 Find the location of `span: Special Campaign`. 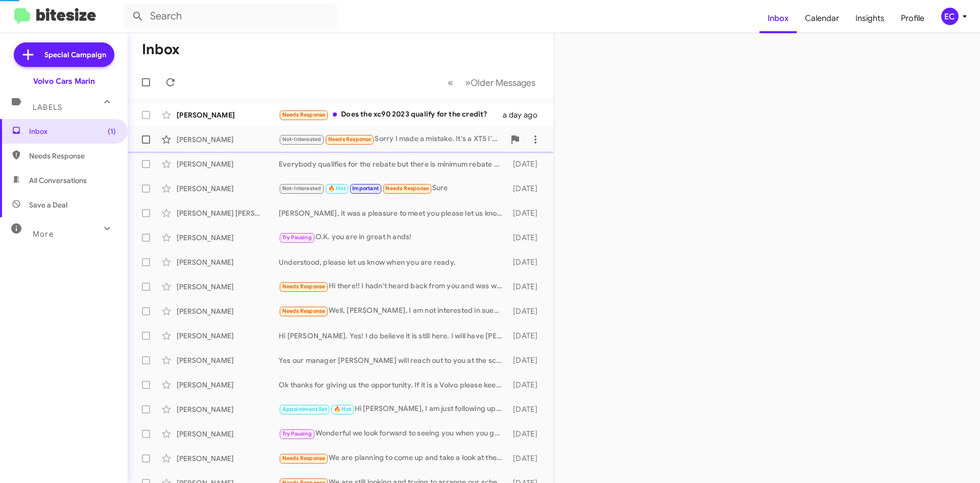

span: Special Campaign is located at coordinates (75, 55).